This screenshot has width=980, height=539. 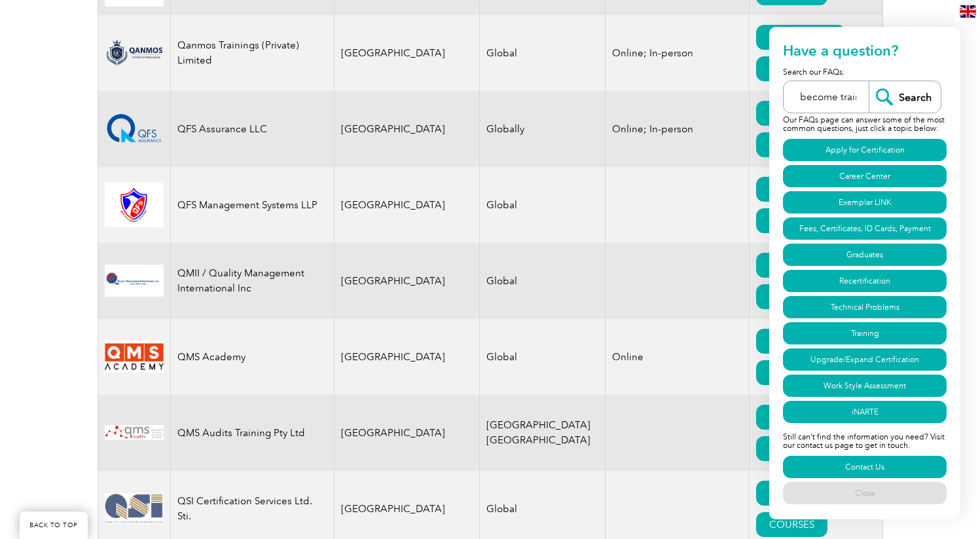 What do you see at coordinates (252, 433) in the screenshot?
I see `td: QMS Audits Training Pty Ltd` at bounding box center [252, 433].